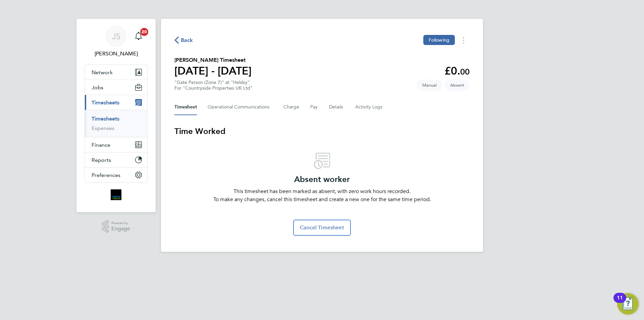 The image size is (644, 320). I want to click on button: Activity Logs, so click(369, 107).